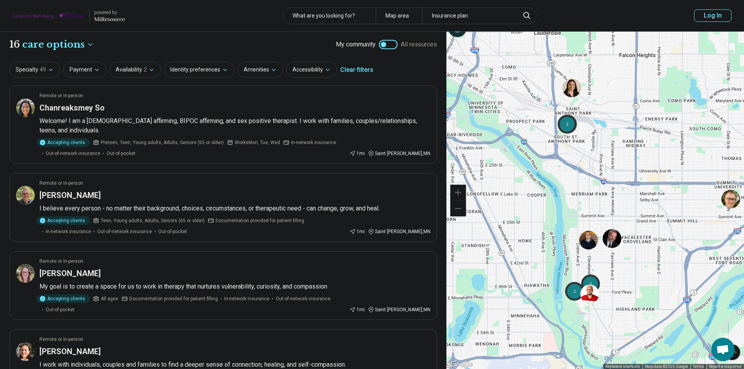 The height and width of the screenshot is (369, 744). I want to click on div: Insurance plan, so click(468, 16).